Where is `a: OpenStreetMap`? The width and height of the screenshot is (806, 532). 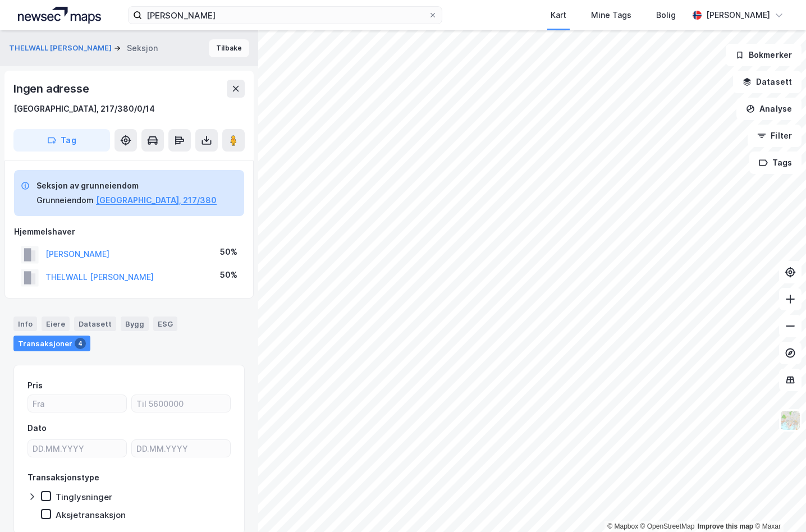
a: OpenStreetMap is located at coordinates (667, 526).